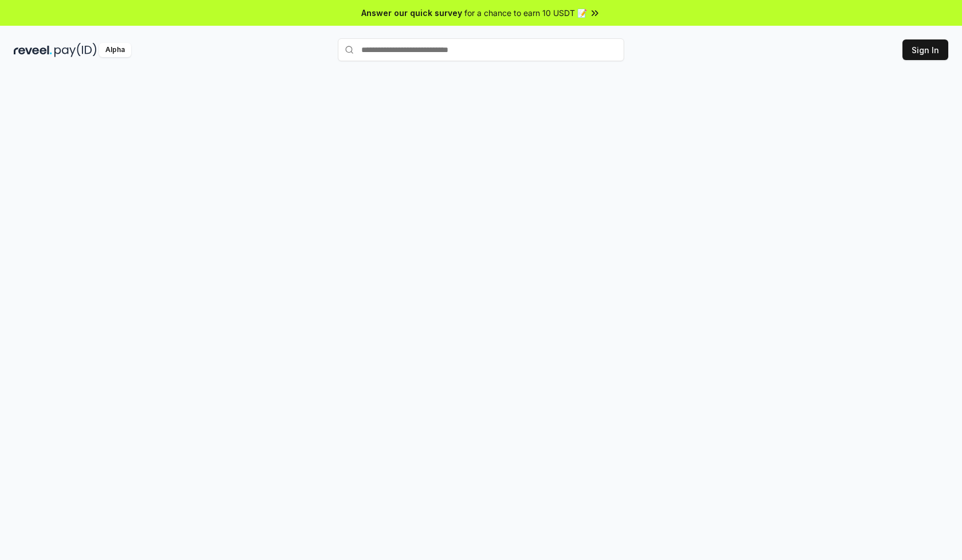 This screenshot has height=560, width=962. I want to click on span: Answer our quick survey, so click(412, 13).